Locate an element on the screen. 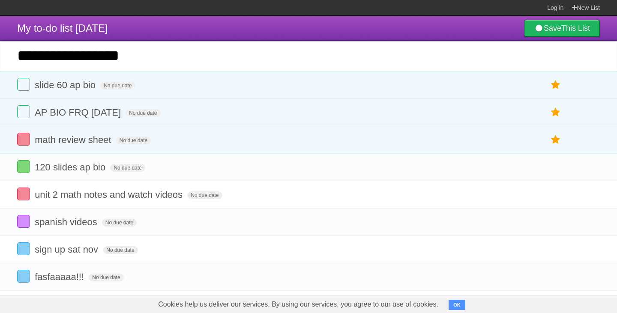 This screenshot has width=617, height=313. span: math review sheet is located at coordinates (74, 140).